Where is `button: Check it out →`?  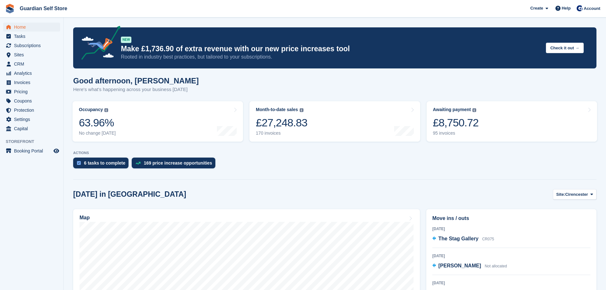
button: Check it out → is located at coordinates (565, 48).